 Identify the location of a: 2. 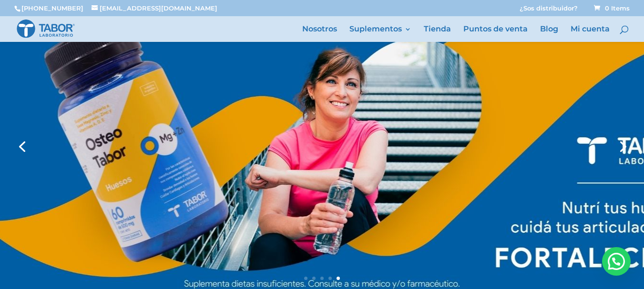
(314, 278).